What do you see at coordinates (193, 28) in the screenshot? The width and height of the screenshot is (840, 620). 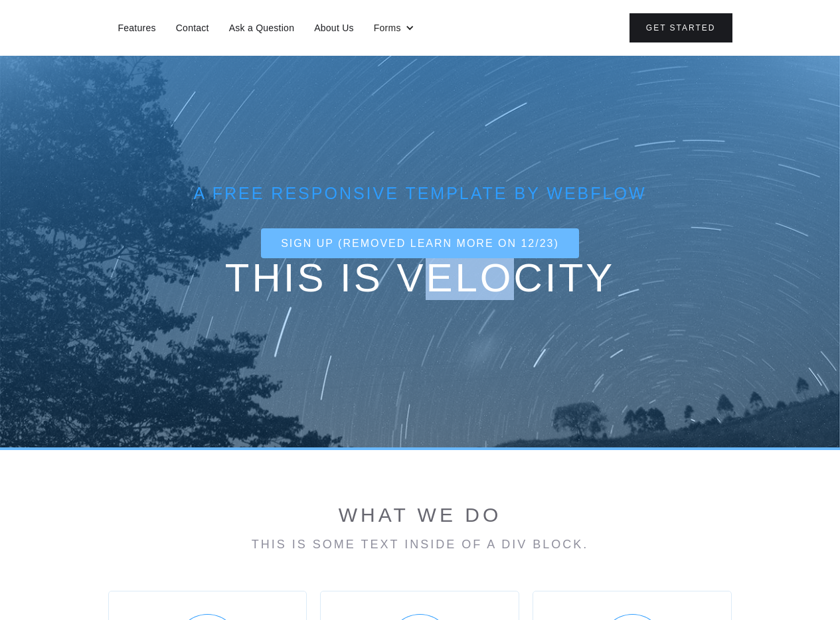 I see `a: Contact` at bounding box center [193, 28].